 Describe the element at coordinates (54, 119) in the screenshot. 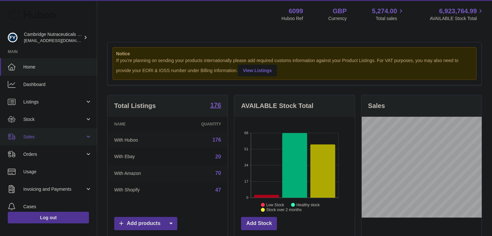

I see `span: Stock` at that location.